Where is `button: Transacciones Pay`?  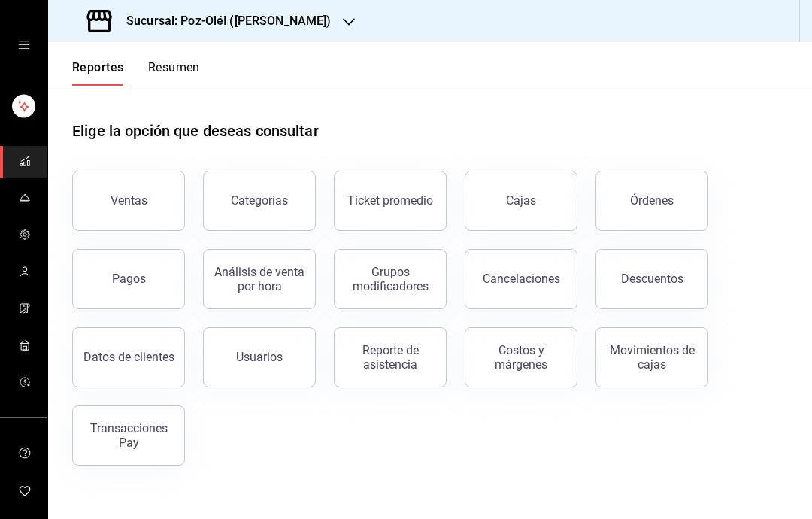 button: Transacciones Pay is located at coordinates (129, 435).